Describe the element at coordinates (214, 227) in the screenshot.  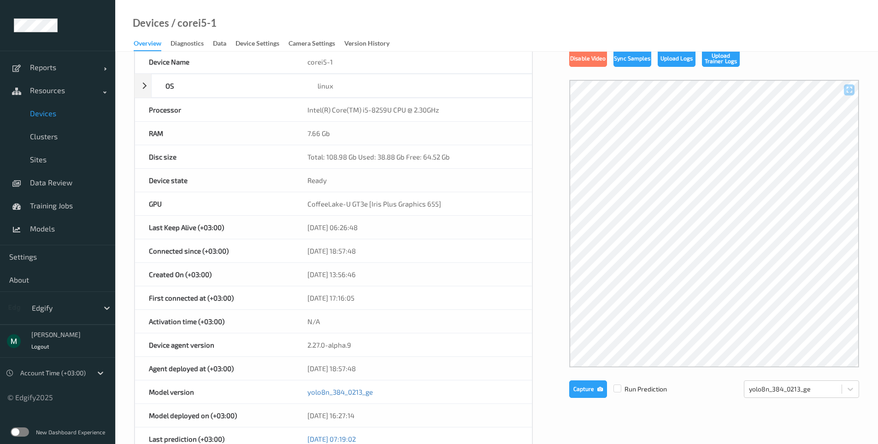
I see `div: Last Keep Alive (+03:00)` at that location.